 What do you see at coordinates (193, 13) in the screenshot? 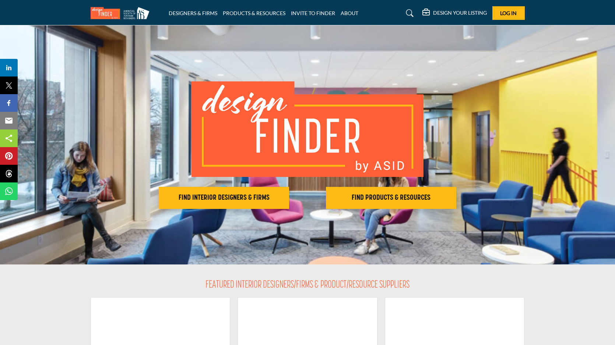
I see `a: DESIGNERS & FIRMS` at bounding box center [193, 13].